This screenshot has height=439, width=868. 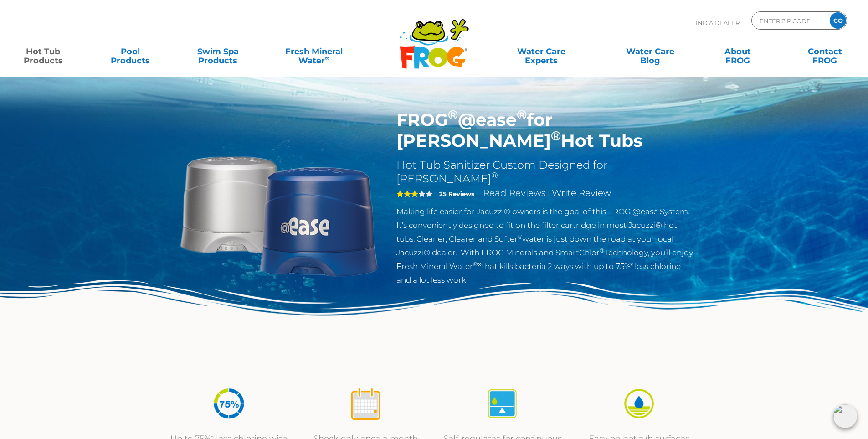 I want to click on img: openIcon, so click(x=845, y=416).